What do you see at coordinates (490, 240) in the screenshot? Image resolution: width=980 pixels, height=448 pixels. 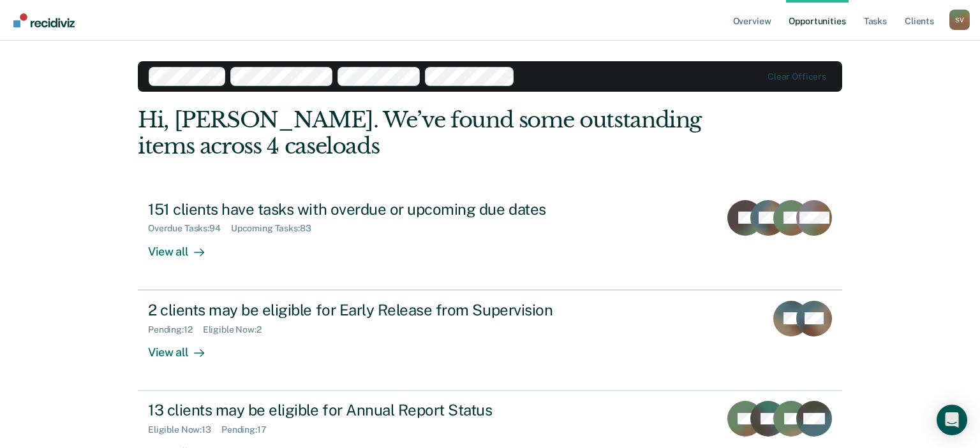 I see `a: 151 clients have tasks with overdue or upcoming due datesOverdue Tasks:94Upcoming Tasks:83View all` at bounding box center [490, 240].